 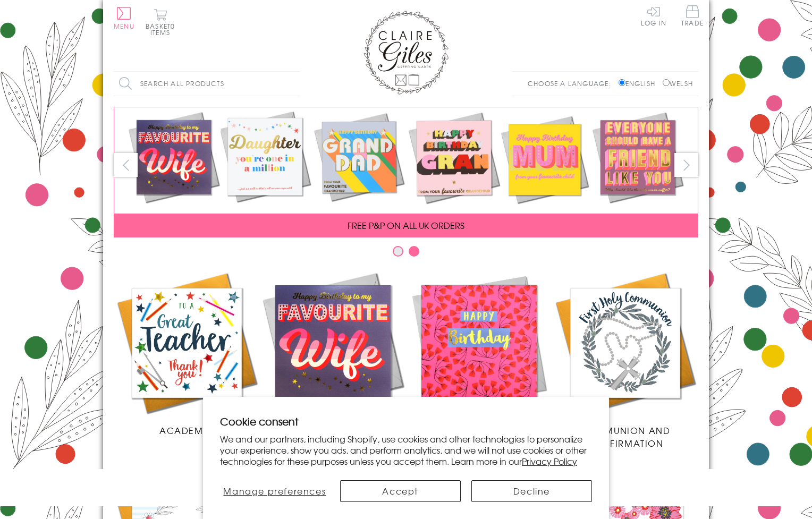 I want to click on p: We and our partners, including Shopify, use cookies and other technologies to personalize your ex..., so click(x=406, y=450).